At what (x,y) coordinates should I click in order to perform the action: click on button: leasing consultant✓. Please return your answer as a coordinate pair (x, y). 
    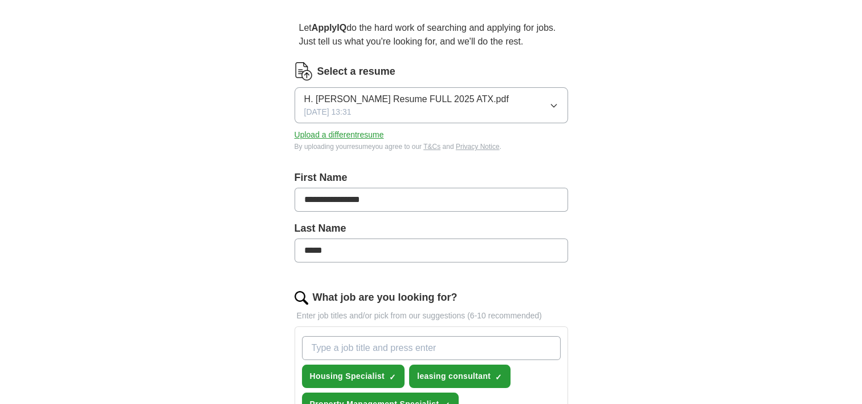
    Looking at the image, I should click on (460, 376).